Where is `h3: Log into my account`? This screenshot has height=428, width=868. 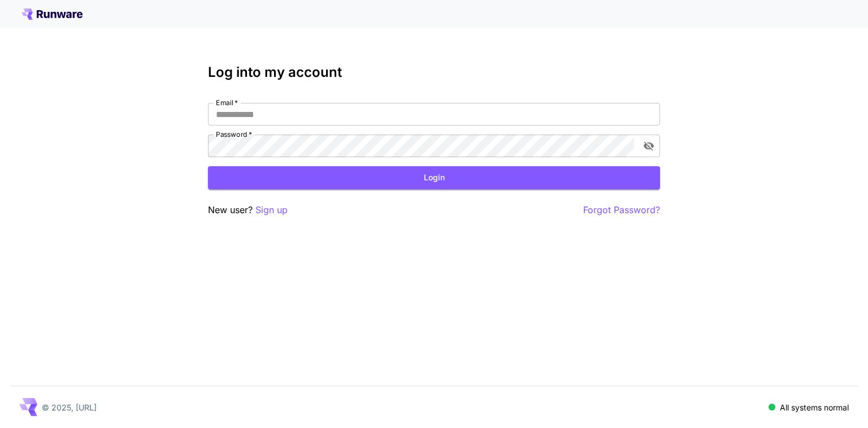 h3: Log into my account is located at coordinates (434, 73).